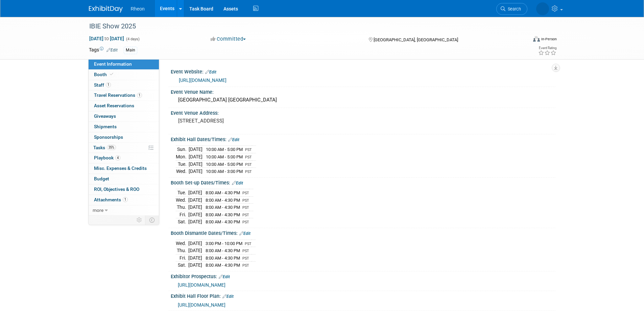 The image size is (644, 311). Describe the element at coordinates (124, 106) in the screenshot. I see `a: Asset Reservations` at that location.